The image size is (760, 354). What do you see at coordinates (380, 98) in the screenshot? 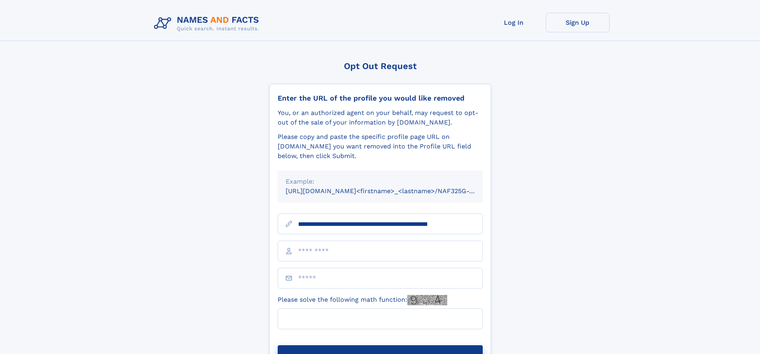
I see `div: Enter the URL of the profile you would like removed` at bounding box center [380, 98].